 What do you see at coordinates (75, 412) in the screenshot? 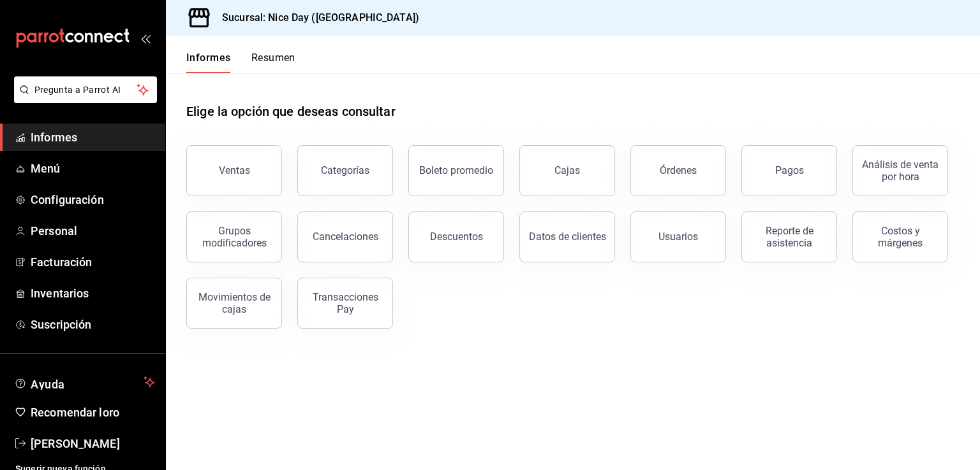
I see `font: Recomendar loro` at bounding box center [75, 412].